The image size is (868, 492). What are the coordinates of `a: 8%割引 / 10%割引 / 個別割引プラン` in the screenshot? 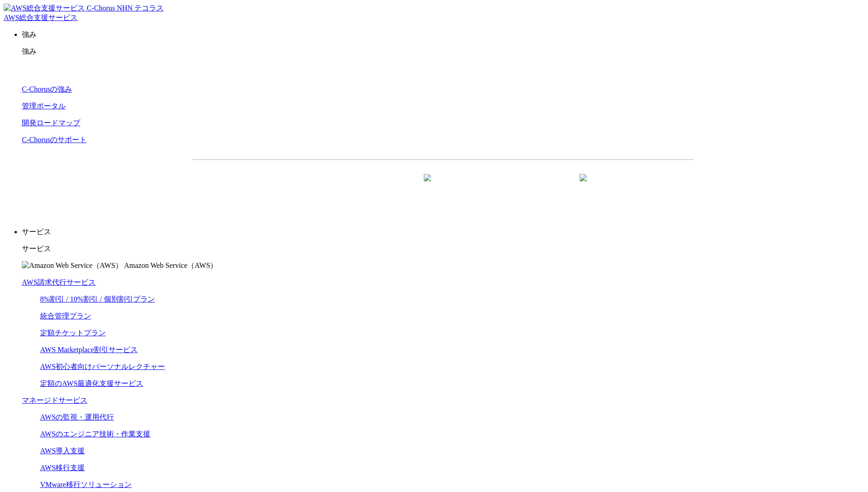 It's located at (98, 299).